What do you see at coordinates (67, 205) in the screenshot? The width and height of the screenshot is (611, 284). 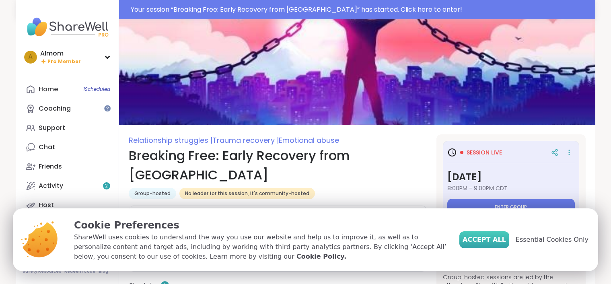 I see `a: Host` at bounding box center [67, 205].